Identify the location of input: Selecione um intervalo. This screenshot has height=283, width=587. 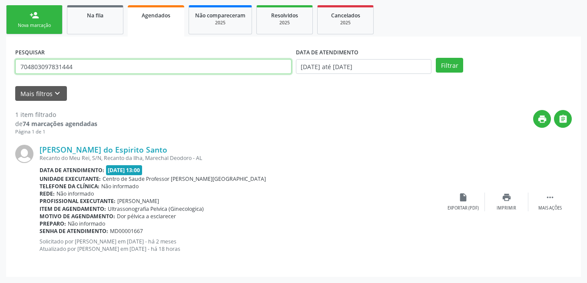
(364, 66).